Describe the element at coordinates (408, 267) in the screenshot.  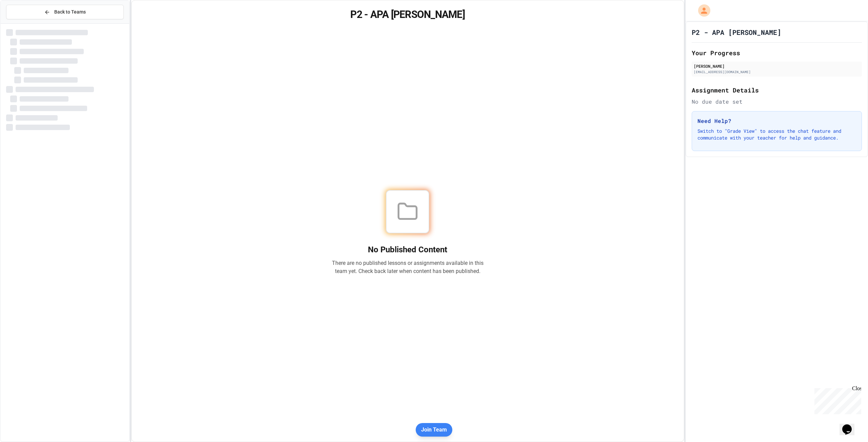
I see `p: There are no published lessons or assignments available in this team yet. Check back later when c...` at that location.